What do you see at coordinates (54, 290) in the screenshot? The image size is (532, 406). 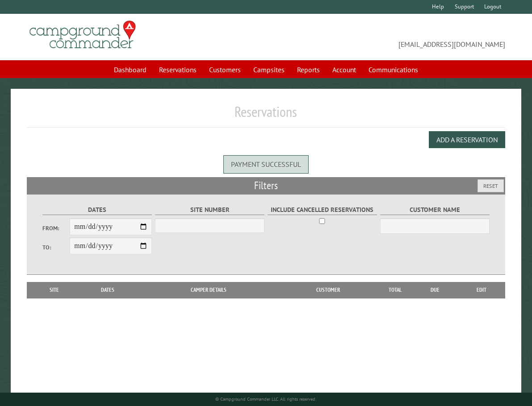 I see `th: Site` at bounding box center [54, 290].